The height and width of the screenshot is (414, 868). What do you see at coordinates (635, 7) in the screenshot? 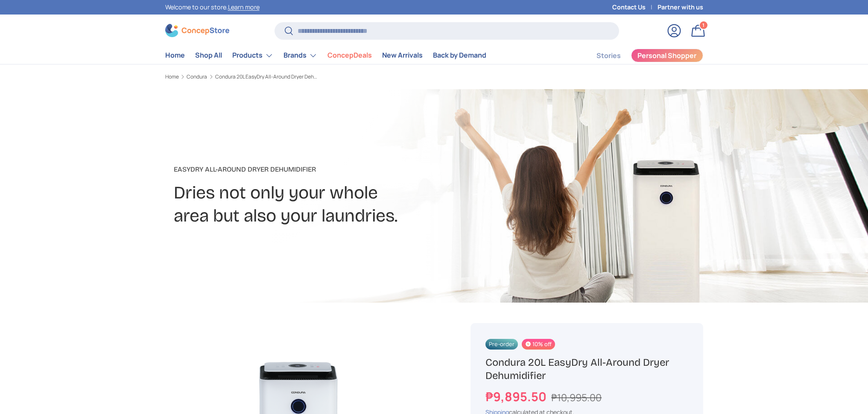
I see `a: Contact Us` at bounding box center [635, 7].